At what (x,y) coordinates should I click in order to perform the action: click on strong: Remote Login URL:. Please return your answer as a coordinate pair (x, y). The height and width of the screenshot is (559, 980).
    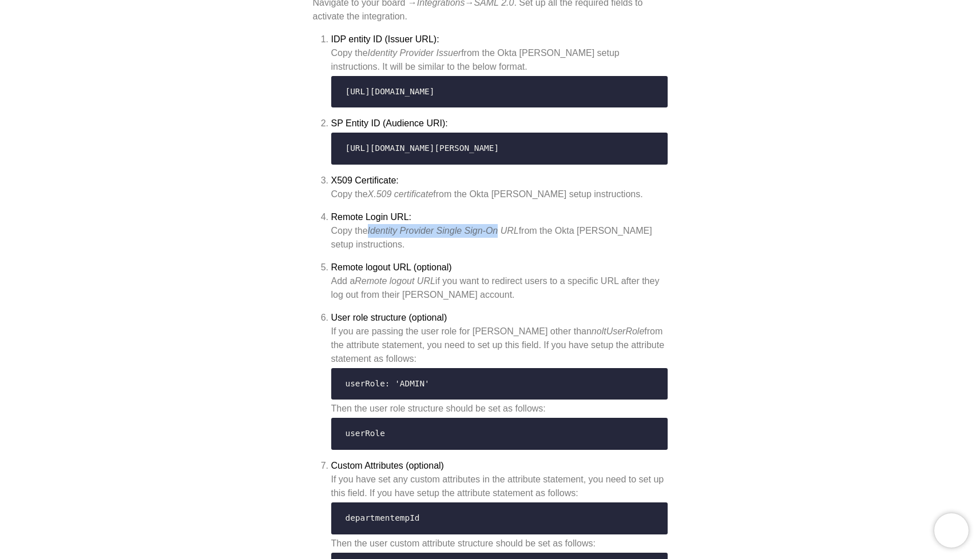
    Looking at the image, I should click on (372, 217).